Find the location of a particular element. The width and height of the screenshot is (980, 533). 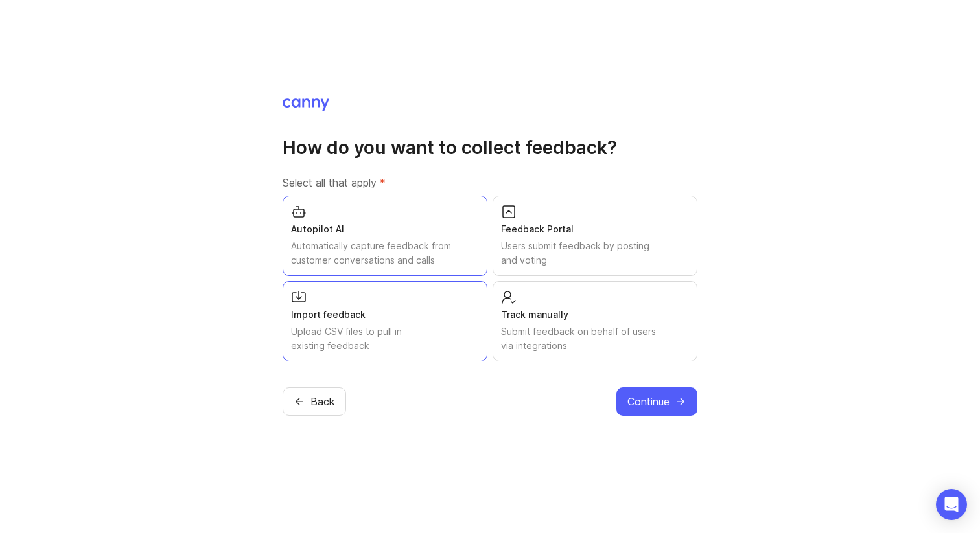

button: Autopilot AIAutomatically capture feedback from customer conversations and calls is located at coordinates (385, 236).